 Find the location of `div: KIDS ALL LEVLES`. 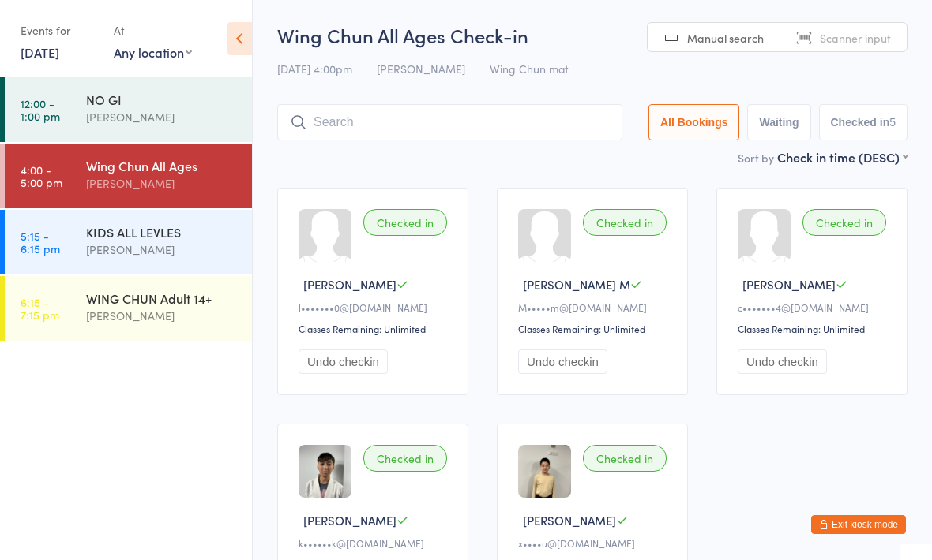

div: KIDS ALL LEVLES is located at coordinates (162, 232).